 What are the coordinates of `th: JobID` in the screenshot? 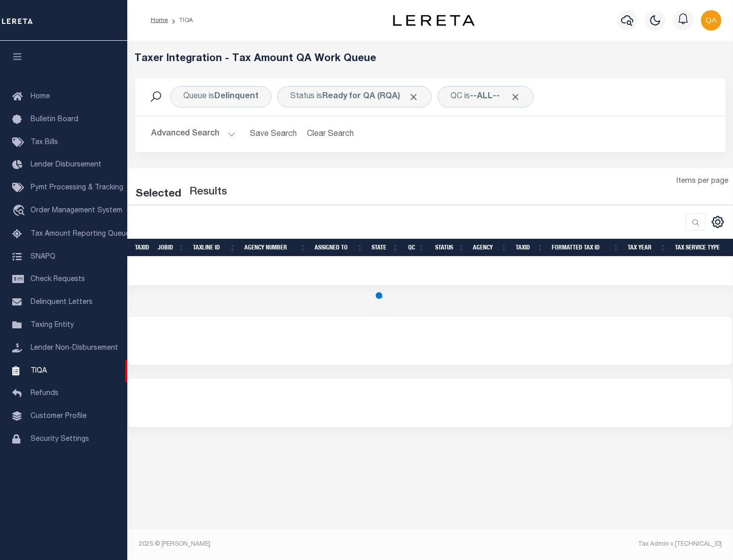 It's located at (171, 247).